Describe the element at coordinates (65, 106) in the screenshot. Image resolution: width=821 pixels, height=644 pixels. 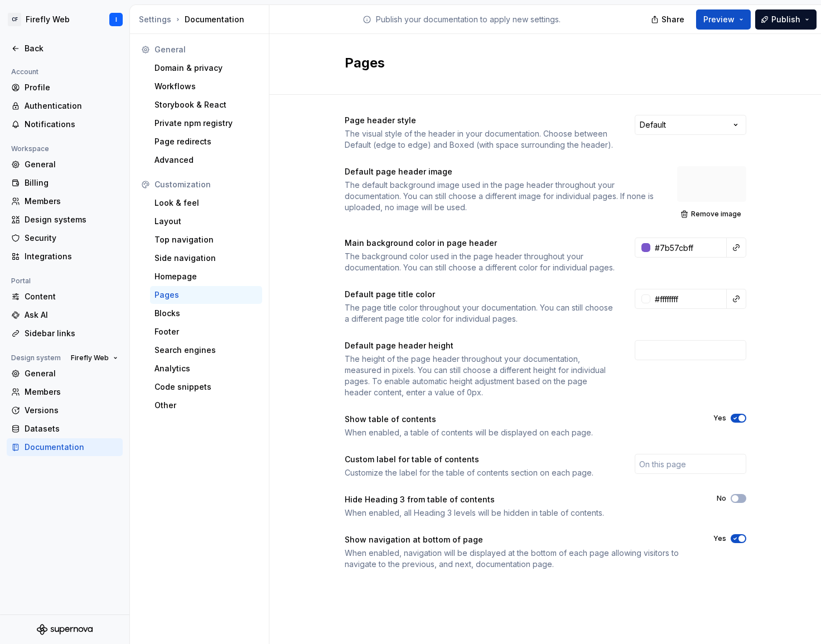
I see `a: Authentication` at that location.